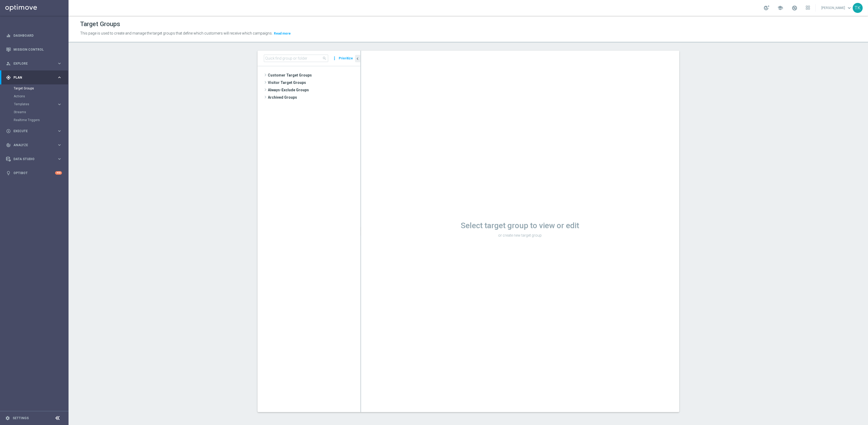  Describe the element at coordinates (34, 172) in the screenshot. I see `a: Optibot` at that location.